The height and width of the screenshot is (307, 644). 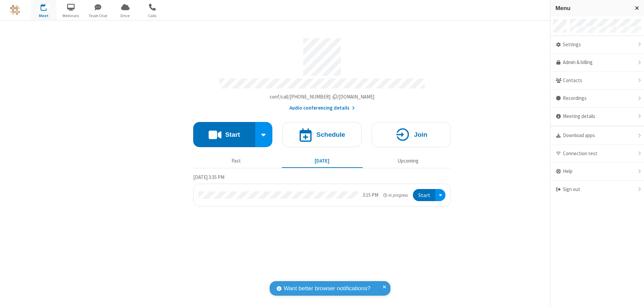 What do you see at coordinates (264, 135) in the screenshot?
I see `div: Start conference options` at bounding box center [264, 135].